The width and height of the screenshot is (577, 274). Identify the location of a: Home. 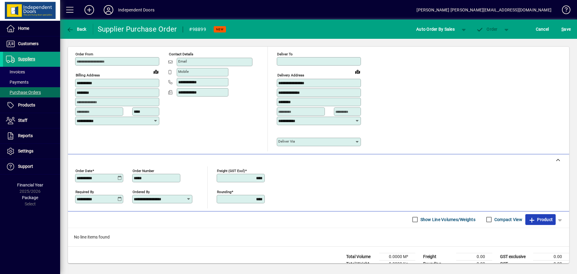
(32, 29).